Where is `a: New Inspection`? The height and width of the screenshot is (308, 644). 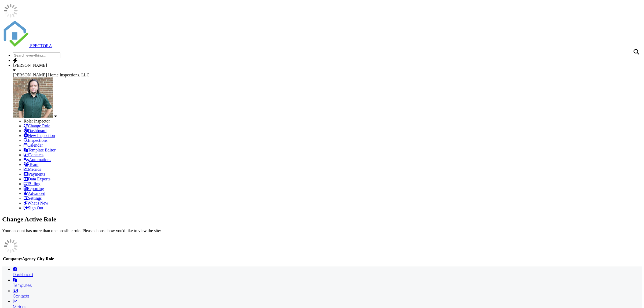 a: New Inspection is located at coordinates (39, 135).